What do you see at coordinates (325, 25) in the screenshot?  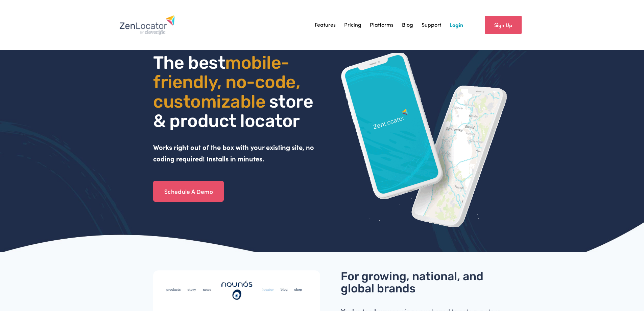 I see `a: Features` at bounding box center [325, 25].